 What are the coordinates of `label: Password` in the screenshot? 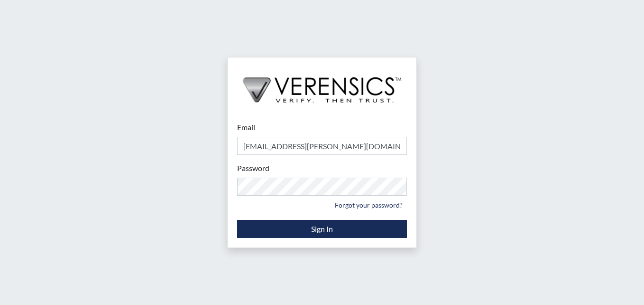 It's located at (253, 168).